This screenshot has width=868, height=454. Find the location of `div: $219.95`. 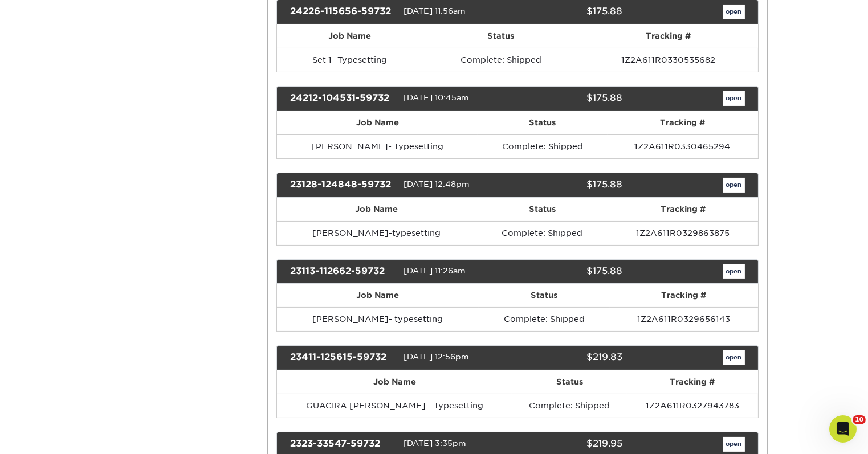

div: $219.95 is located at coordinates (570, 444).